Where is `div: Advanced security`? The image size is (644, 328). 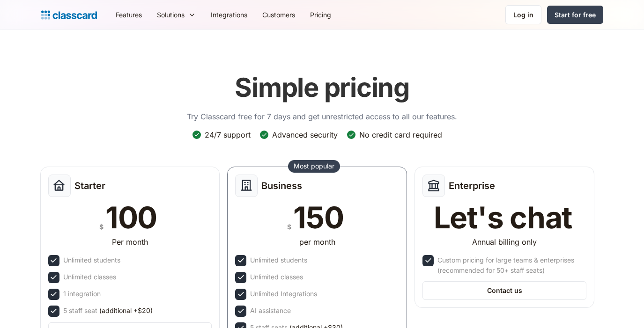
div: Advanced security is located at coordinates (305, 135).